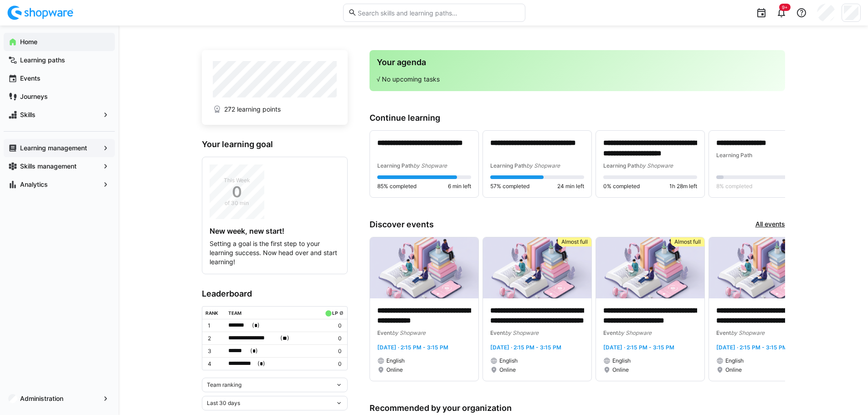 This screenshot has width=868, height=415. Describe the element at coordinates (438, 13) in the screenshot. I see `input: Search skills and learning paths…` at that location.